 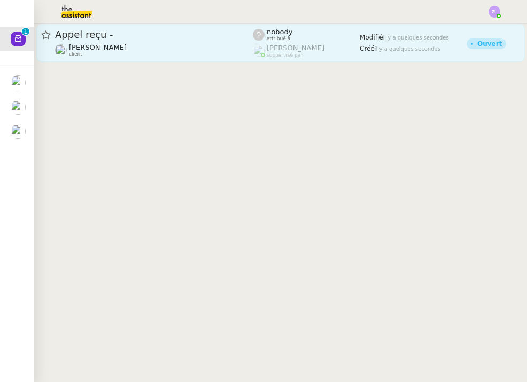 I want to click on app-user-label: suppervisé par, so click(x=306, y=51).